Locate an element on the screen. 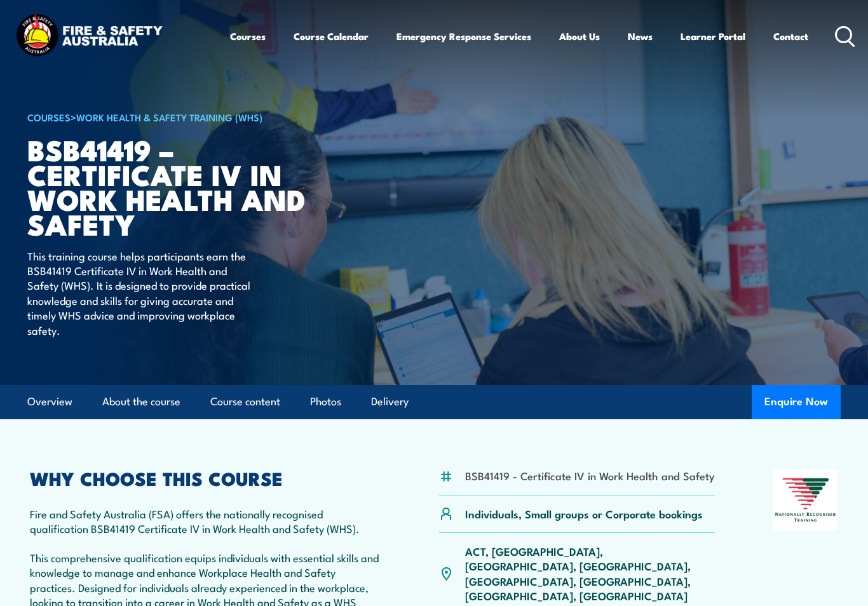  a: Contact is located at coordinates (791, 36).